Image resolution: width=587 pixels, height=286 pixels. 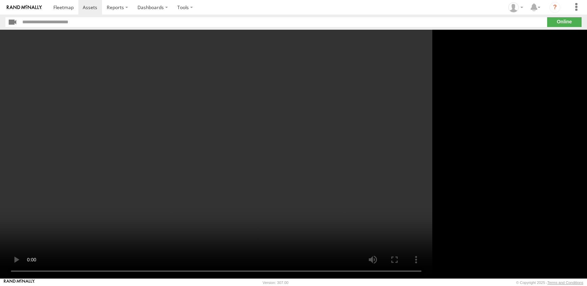 What do you see at coordinates (276, 283) in the screenshot?
I see `div: Version: 307.00` at bounding box center [276, 283].